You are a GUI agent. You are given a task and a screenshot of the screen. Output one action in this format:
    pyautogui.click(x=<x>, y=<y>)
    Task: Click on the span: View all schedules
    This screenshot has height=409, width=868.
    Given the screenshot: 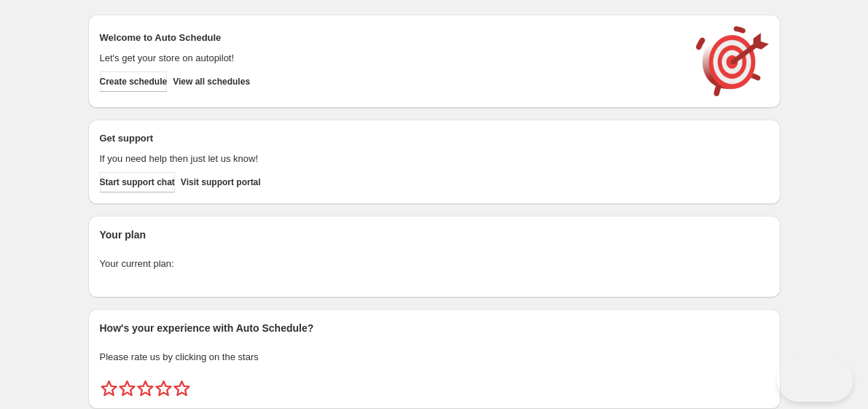 What is the action you would take?
    pyautogui.click(x=211, y=81)
    